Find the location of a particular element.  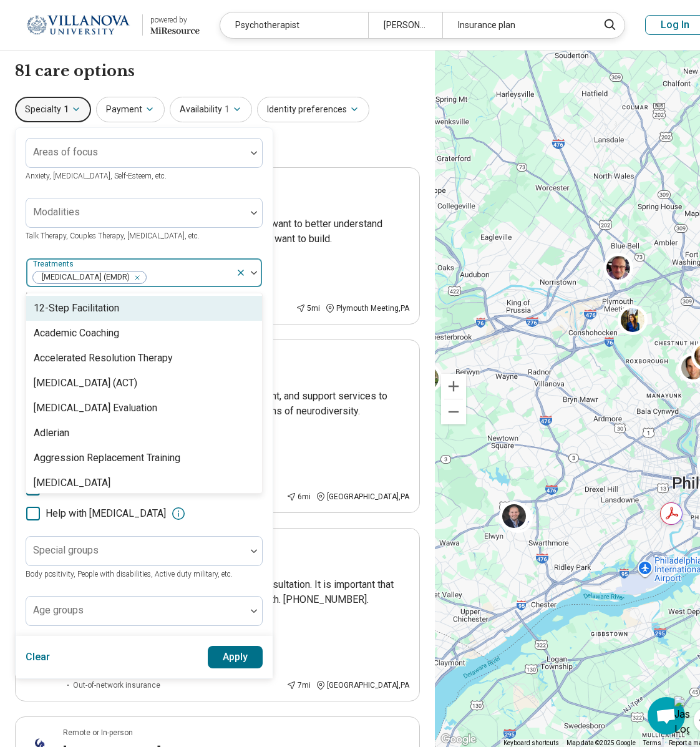

label: Areas of focus is located at coordinates (66, 152).